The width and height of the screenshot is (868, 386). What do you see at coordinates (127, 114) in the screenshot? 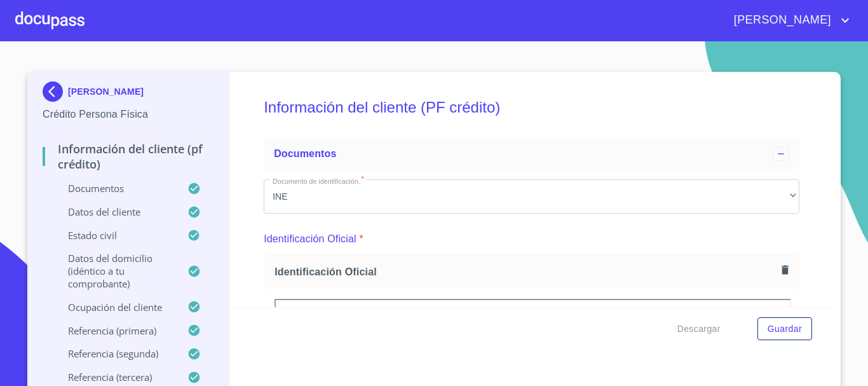
I see `p: Crédito Persona Física` at bounding box center [127, 114].